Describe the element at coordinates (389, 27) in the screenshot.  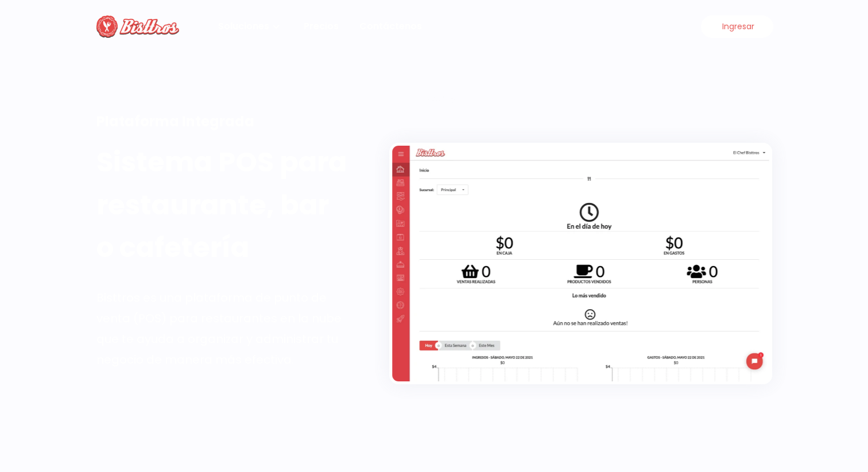
I see `div: Contáctenos` at that location.